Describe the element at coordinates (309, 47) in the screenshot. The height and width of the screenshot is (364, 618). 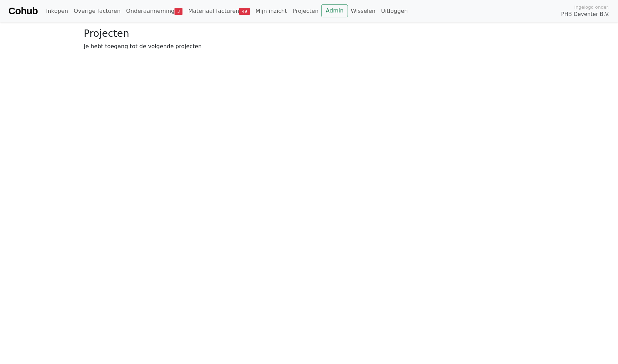
I see `p: Je hebt toegang tot de volgende projecten` at that location.